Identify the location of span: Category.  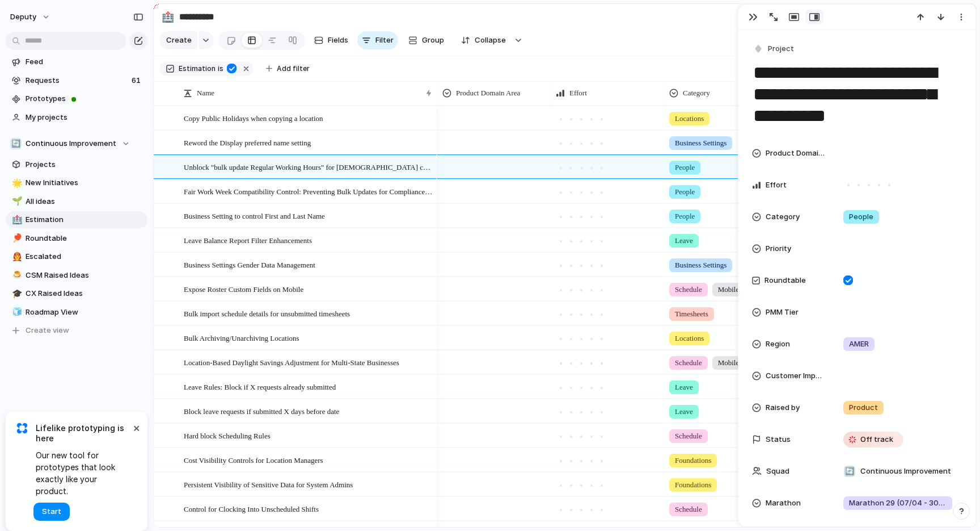
(696, 93).